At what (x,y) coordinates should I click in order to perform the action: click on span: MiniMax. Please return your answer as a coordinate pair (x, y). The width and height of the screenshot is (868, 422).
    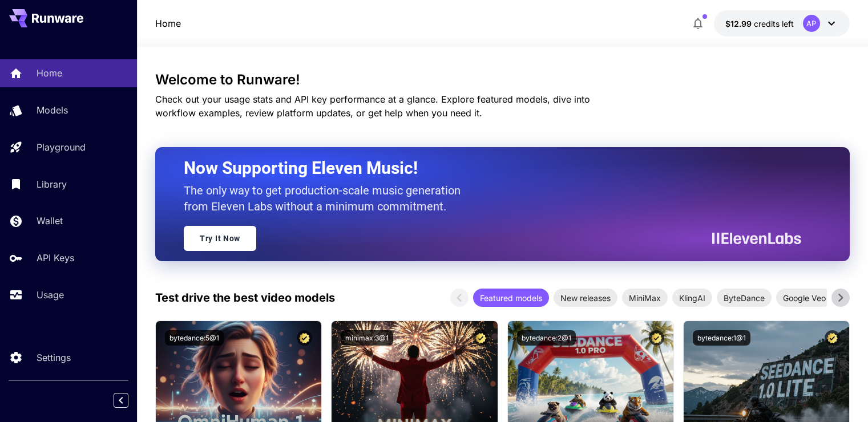
    Looking at the image, I should click on (645, 298).